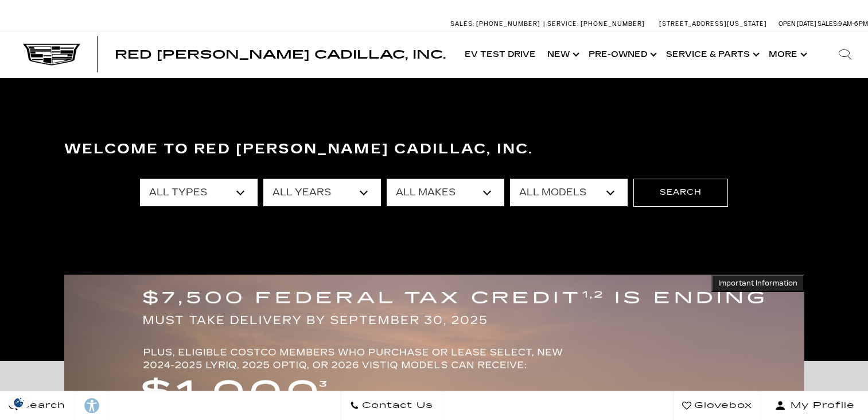 This screenshot has height=420, width=868. Describe the element at coordinates (41, 406) in the screenshot. I see `span: Search` at that location.